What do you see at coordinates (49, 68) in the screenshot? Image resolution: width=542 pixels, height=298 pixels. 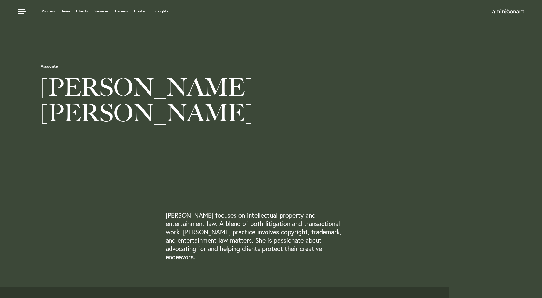 I see `span: Associate` at bounding box center [49, 68].